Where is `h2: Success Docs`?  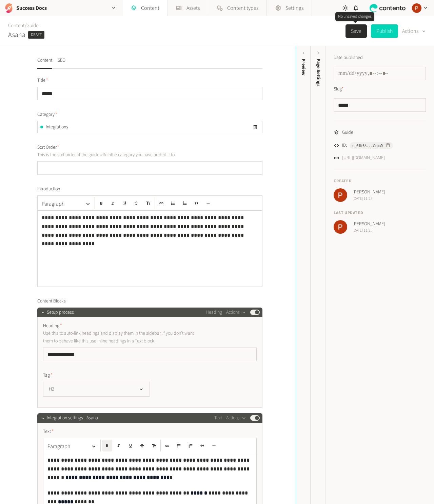 h2: Success Docs is located at coordinates (32, 8).